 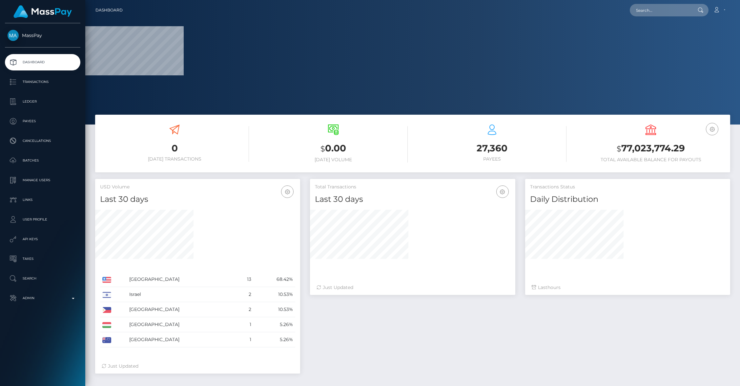 What do you see at coordinates (43, 180) in the screenshot?
I see `p: Manage Users` at bounding box center [43, 180].